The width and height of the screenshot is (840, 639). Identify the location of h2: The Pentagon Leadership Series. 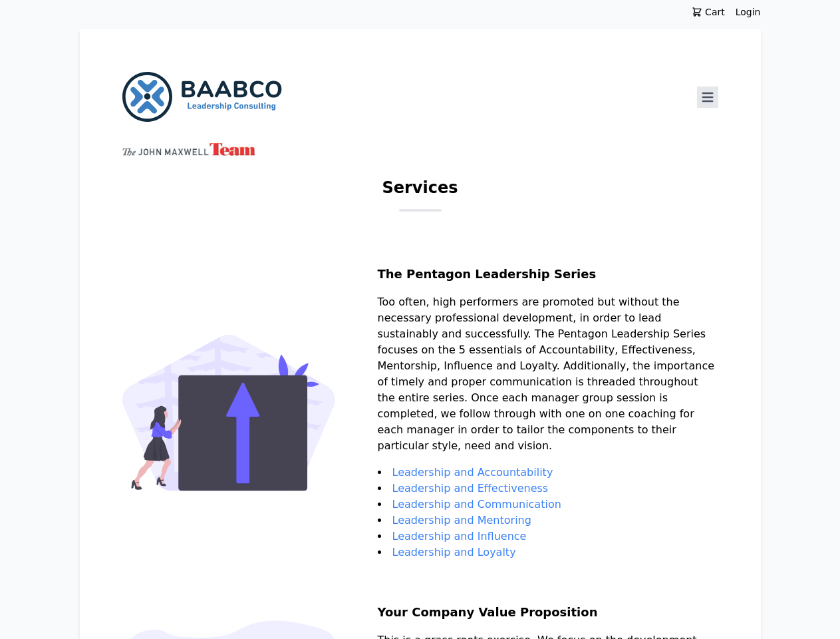
(548, 280).